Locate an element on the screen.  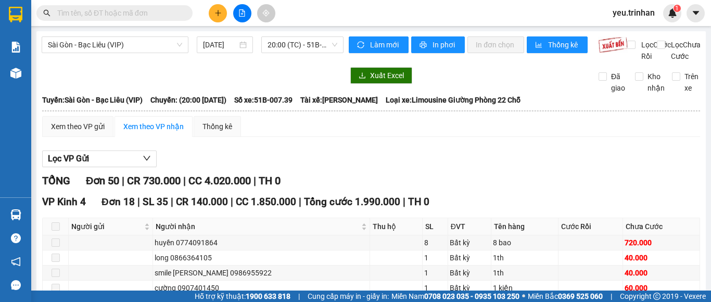
div: Xem theo VP gửi is located at coordinates (78, 126).